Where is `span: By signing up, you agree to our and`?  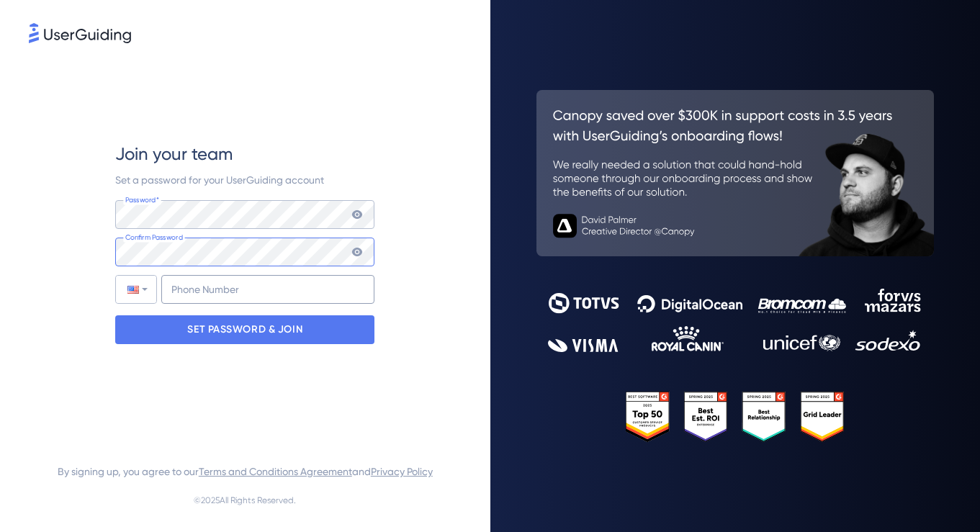 span: By signing up, you agree to our and is located at coordinates (245, 472).